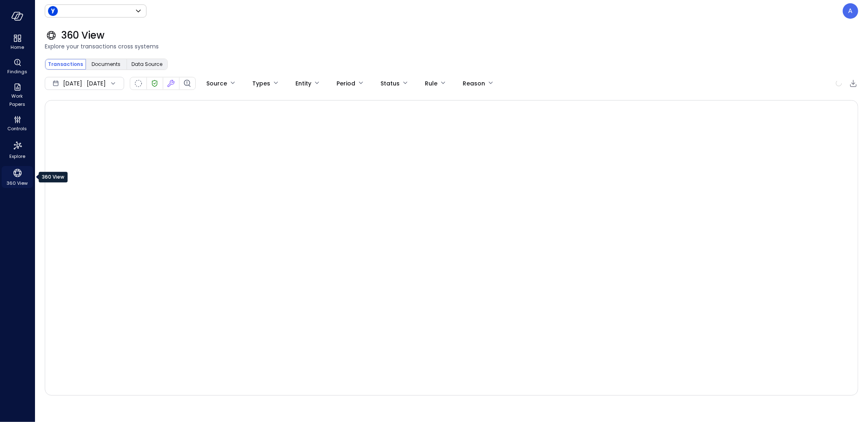  What do you see at coordinates (851, 11) in the screenshot?
I see `div: Assaf` at bounding box center [851, 11].